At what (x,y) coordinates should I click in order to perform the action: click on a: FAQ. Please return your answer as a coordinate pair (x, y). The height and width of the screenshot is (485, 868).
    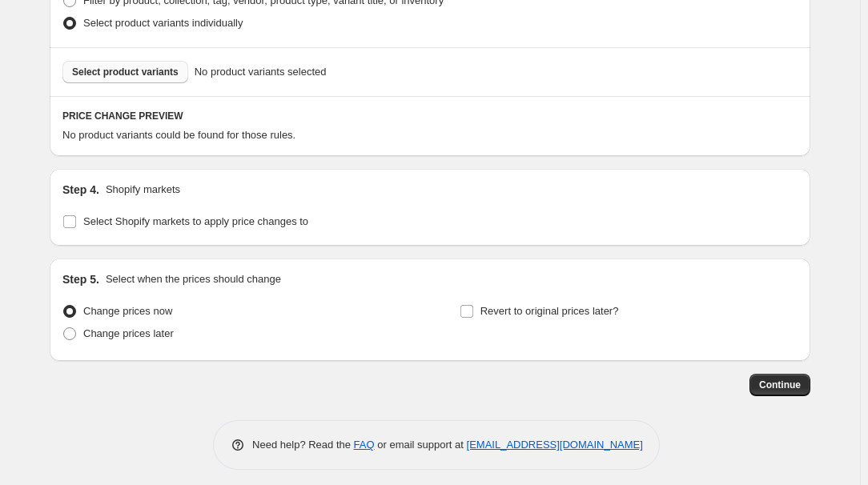
    Looking at the image, I should click on (365, 445).